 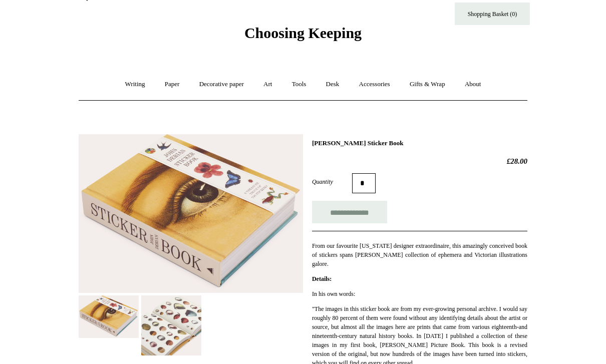 I want to click on a: Accessories, so click(x=375, y=84).